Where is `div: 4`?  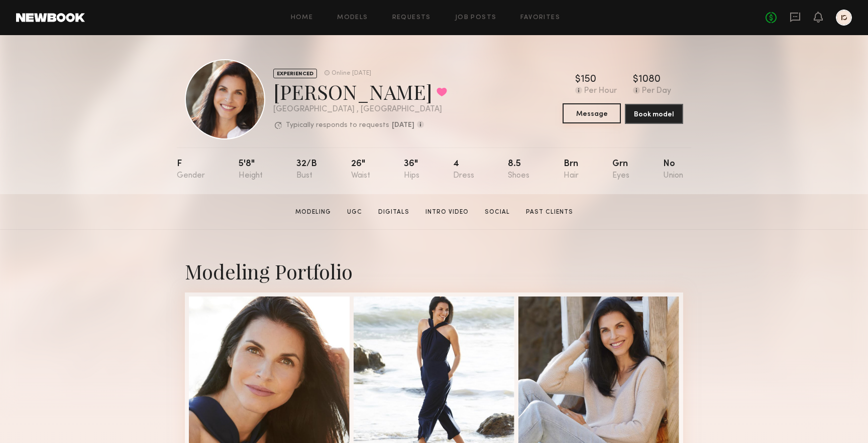
div: 4 is located at coordinates (464, 170).